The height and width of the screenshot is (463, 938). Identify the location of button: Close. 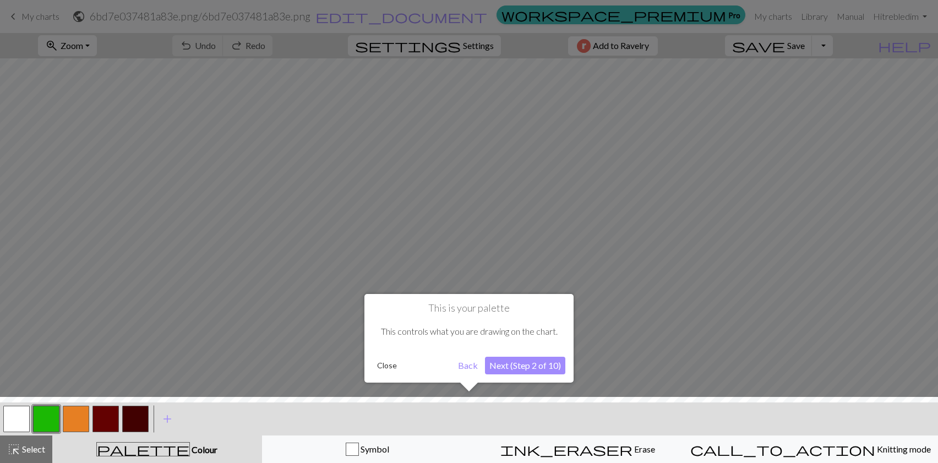
(387, 366).